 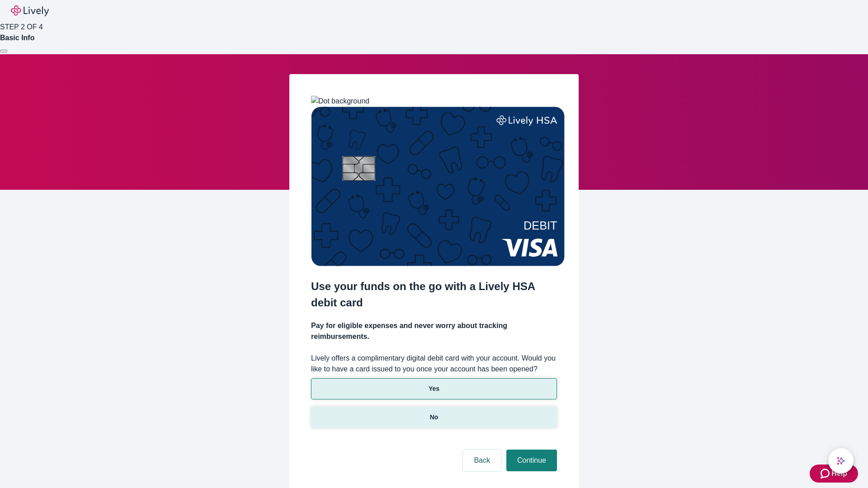 What do you see at coordinates (434, 388) in the screenshot?
I see `p: Yes` at bounding box center [434, 388].